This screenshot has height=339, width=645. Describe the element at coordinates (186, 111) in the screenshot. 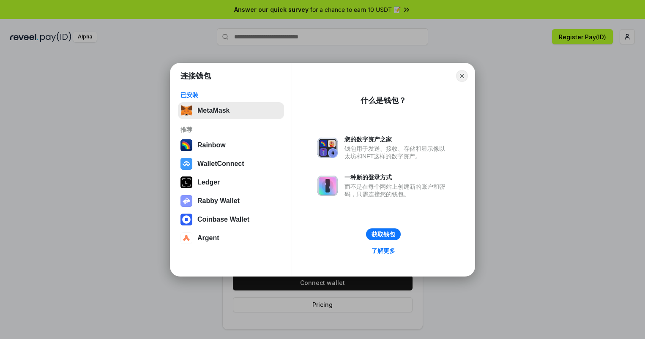

I see `img: svg+xml,%3Csvg%20fill%3D%22none%22%20height%3D%2233%22%20viewBox%3D%220%200%2035%2033%22%20width%...` at that location.